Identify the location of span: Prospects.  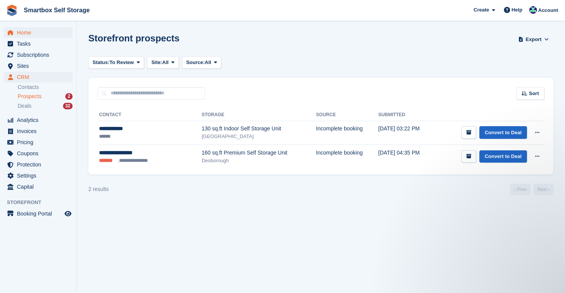
(30, 96).